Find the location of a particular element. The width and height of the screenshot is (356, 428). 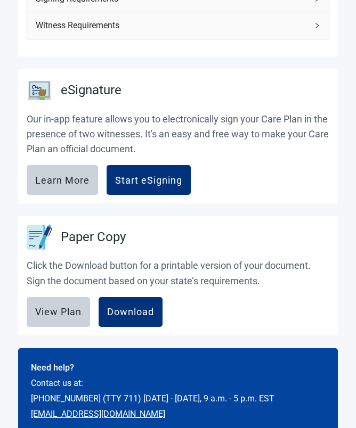

span: Witness Requirements is located at coordinates (171, 25).